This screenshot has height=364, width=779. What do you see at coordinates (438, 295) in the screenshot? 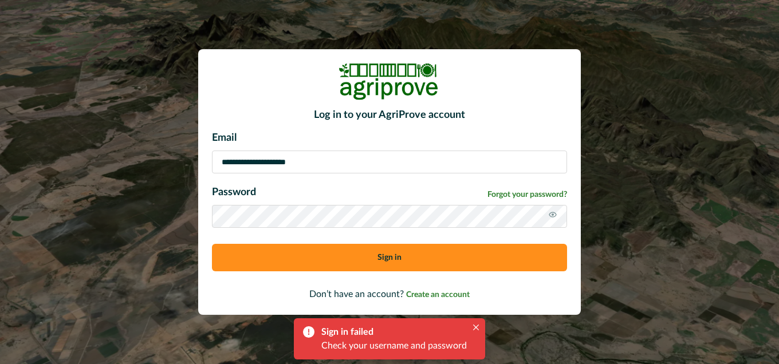
I see `a: Create an account` at bounding box center [438, 295].